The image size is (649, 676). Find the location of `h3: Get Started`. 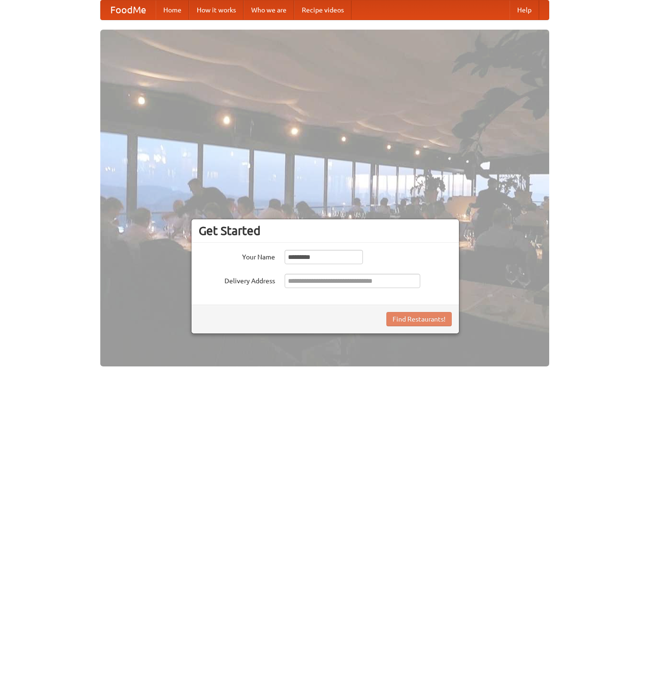

h3: Get Started is located at coordinates (325, 231).